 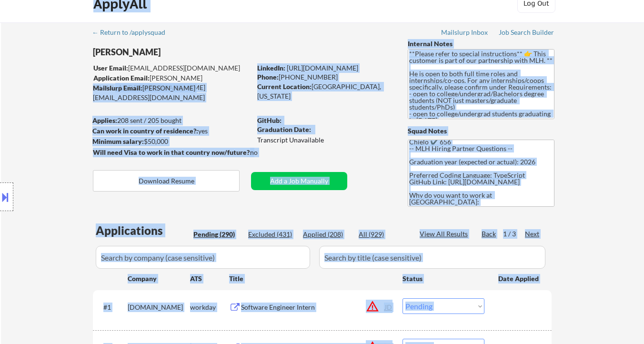 What do you see at coordinates (465, 32) in the screenshot?
I see `div: Mailslurp Inbox` at bounding box center [465, 32].